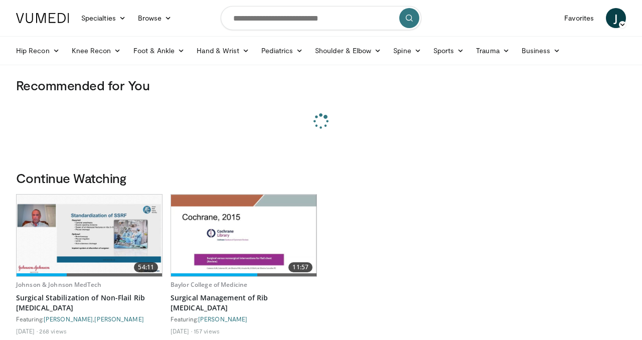 The height and width of the screenshot is (340, 642). I want to click on a: Browse, so click(155, 18).